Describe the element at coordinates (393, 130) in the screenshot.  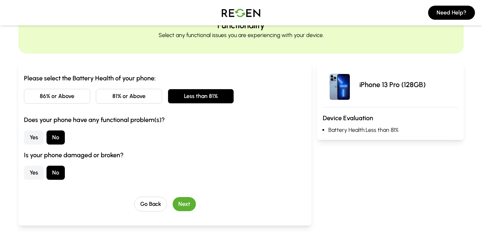
I see `li: Battery Health: Less than 81%` at that location.